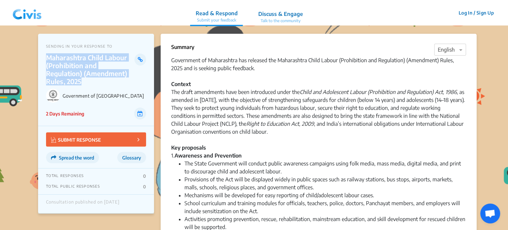  I want to click on button: SUBMIT RESPONSE, so click(96, 140).